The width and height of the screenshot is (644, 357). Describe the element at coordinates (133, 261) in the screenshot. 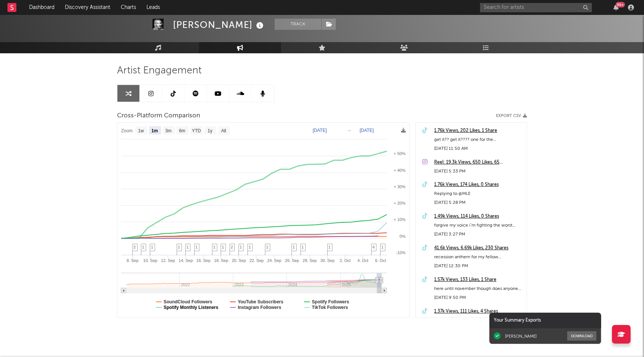

I see `text: 8. Sep` at that location.